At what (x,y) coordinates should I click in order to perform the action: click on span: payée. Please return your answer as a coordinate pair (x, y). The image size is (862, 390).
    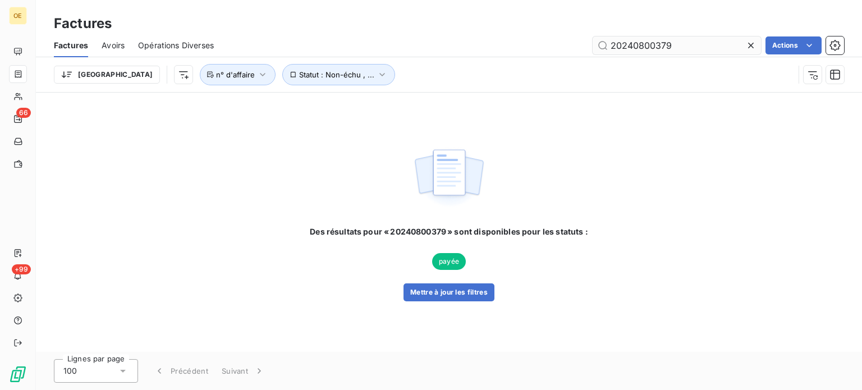
    Looking at the image, I should click on (449, 262).